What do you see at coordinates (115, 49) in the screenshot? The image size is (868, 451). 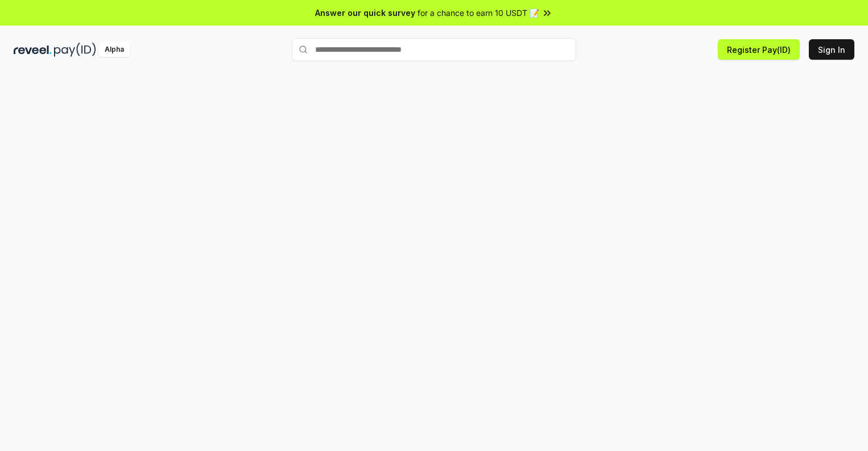 I see `div: Alpha` at bounding box center [115, 49].